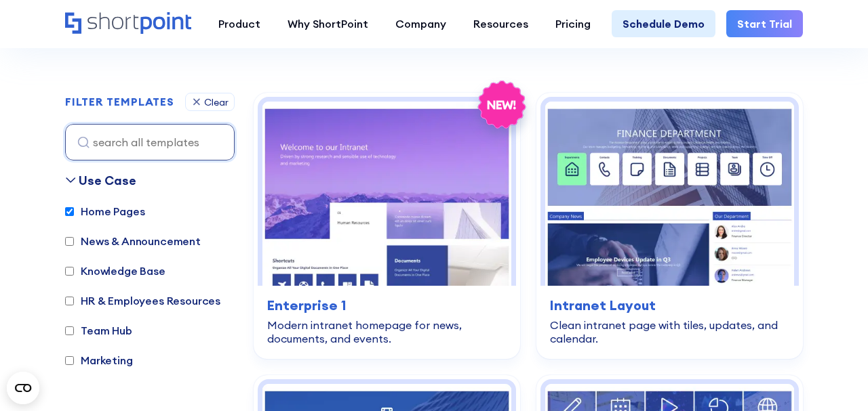  Describe the element at coordinates (669, 306) in the screenshot. I see `h3: Intranet Layout` at that location.